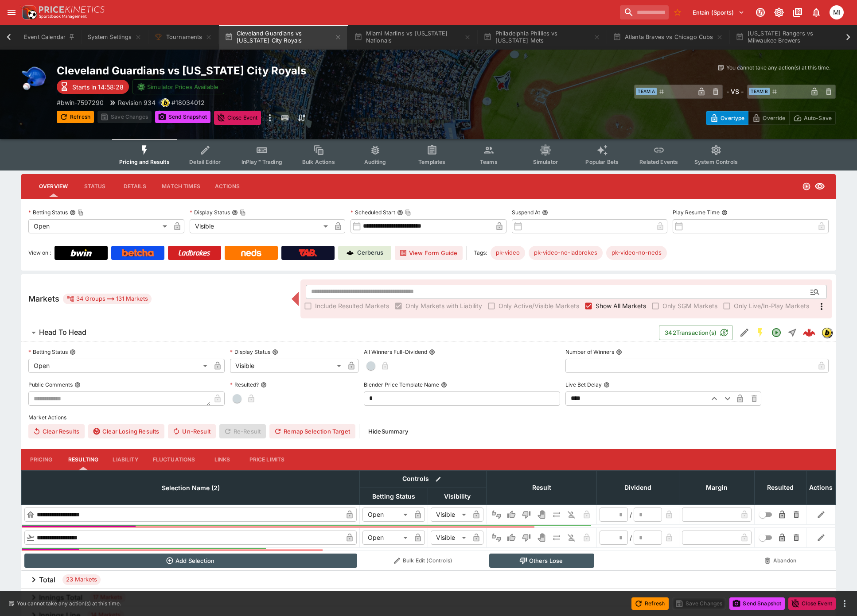 This screenshot has height=616, width=857. What do you see at coordinates (144, 162) in the screenshot?
I see `span: Pricing and Results` at bounding box center [144, 162].